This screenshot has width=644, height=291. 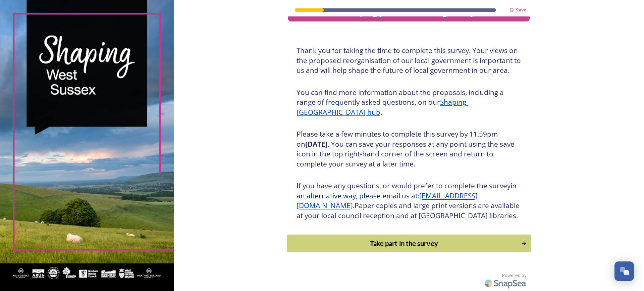 What do you see at coordinates (409, 149) in the screenshot?
I see `h3: Please take a few minutes to complete this survey by 11.59pm on . You can save your responses at ...` at bounding box center [409, 149].